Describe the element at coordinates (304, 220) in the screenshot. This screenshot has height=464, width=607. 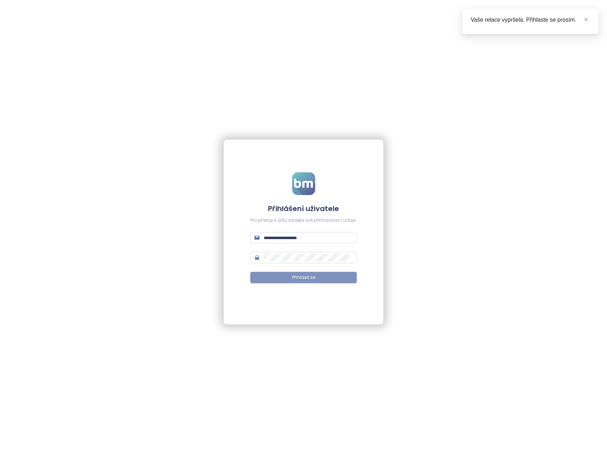
I see `div: Pro přístup k účtu zadejte své přihlašovací údaje.` at that location.